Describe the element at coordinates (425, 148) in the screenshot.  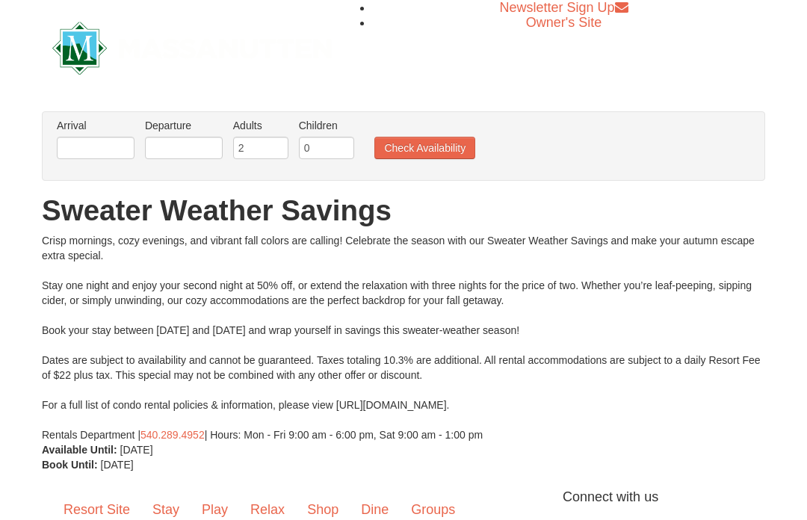
I see `button: Check Availability` at that location.